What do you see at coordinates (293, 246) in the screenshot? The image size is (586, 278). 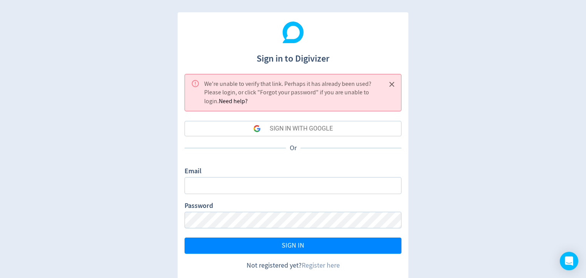 I see `span: SIGN IN` at bounding box center [293, 246].